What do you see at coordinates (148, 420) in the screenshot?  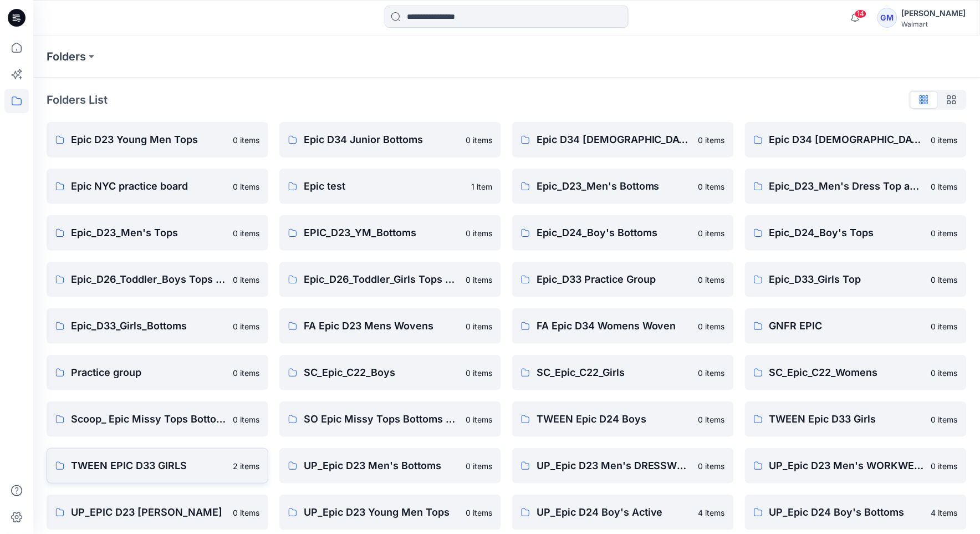 I see `p: Scoop_ Epic Missy Tops Bottoms Dress` at bounding box center [148, 420].